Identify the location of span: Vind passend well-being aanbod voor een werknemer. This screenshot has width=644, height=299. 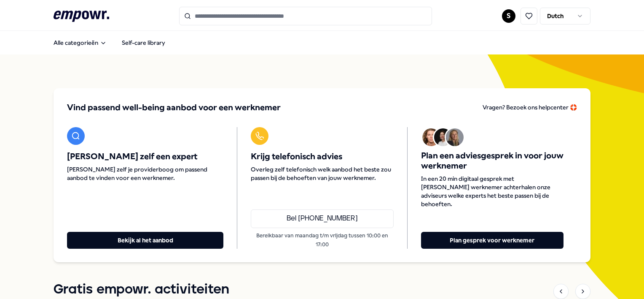
(174, 107).